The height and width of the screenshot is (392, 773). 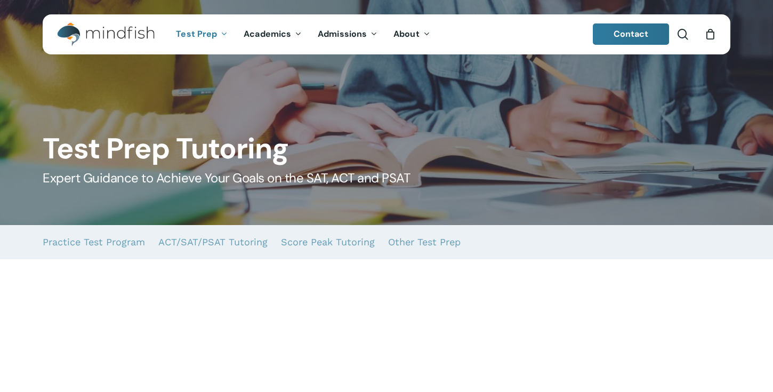 I want to click on a: ACT/SAT/PSAT Tutoring, so click(x=213, y=242).